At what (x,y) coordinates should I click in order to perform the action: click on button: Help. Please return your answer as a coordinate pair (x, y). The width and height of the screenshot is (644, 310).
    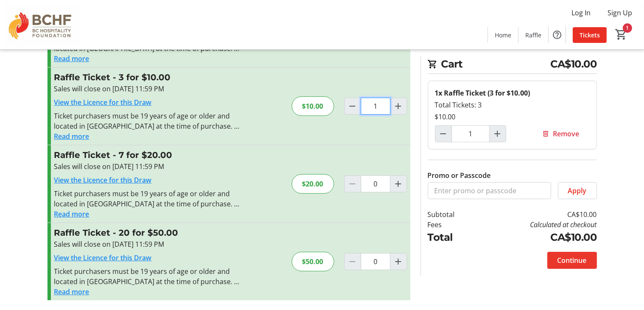
    Looking at the image, I should click on (557, 35).